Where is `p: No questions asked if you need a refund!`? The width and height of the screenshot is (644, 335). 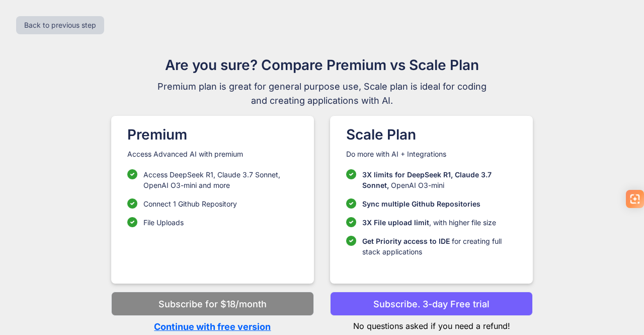 p: No questions asked if you need a refund! is located at coordinates (431, 324).